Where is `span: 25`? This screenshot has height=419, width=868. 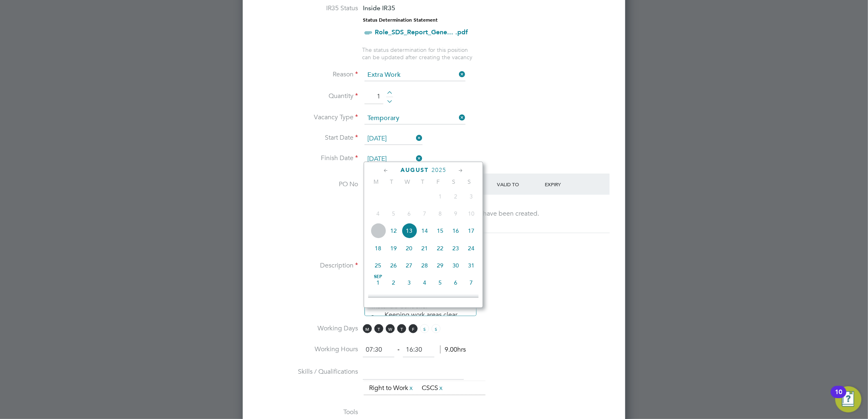 span: 25 is located at coordinates (378, 265).